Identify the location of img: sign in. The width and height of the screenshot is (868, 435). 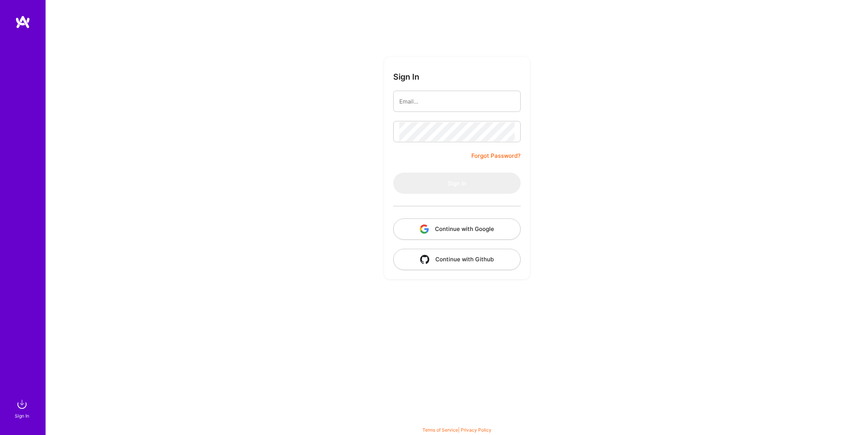
(22, 405).